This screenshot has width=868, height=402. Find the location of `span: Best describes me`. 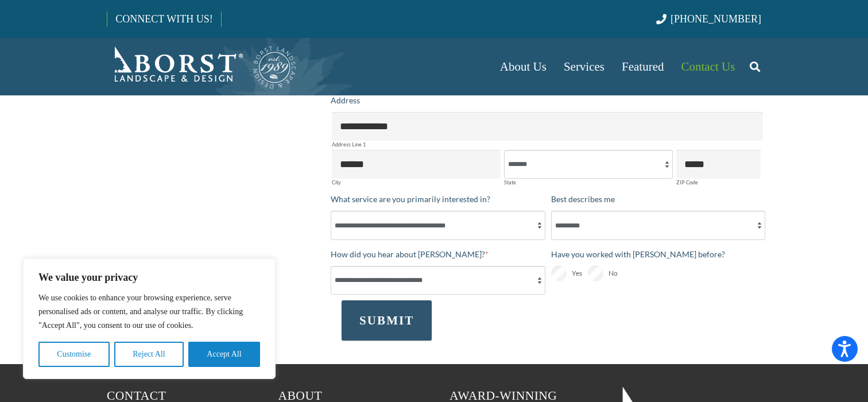

span: Best describes me is located at coordinates (583, 198).